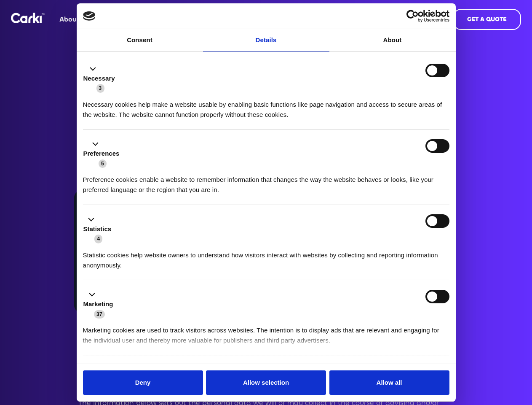 The image size is (532, 405). Describe the element at coordinates (389, 383) in the screenshot. I see `button: Allow all` at that location.